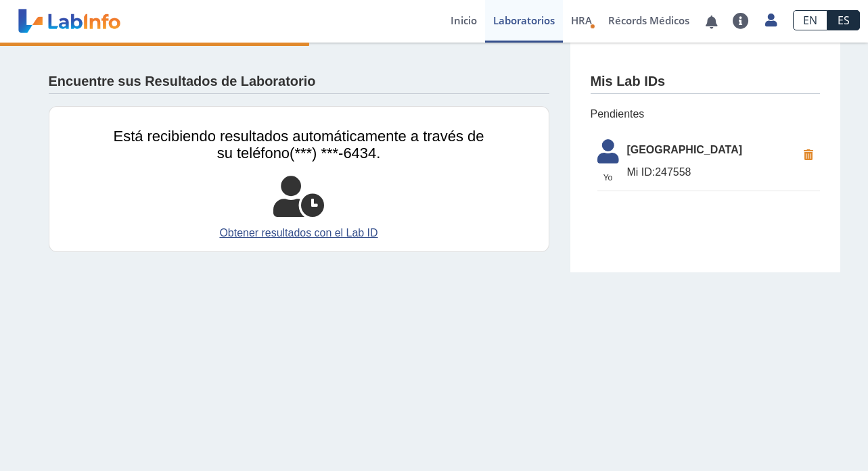  I want to click on span: Mi ID:, so click(641, 172).